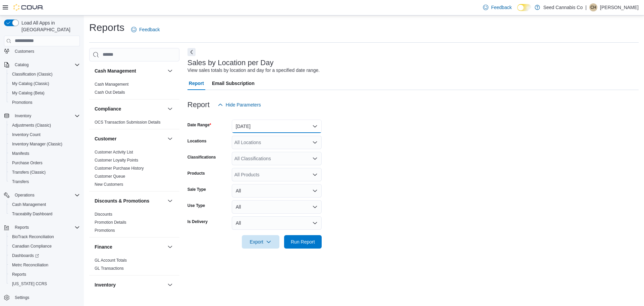 The width and height of the screenshot is (644, 306). What do you see at coordinates (111, 260) in the screenshot?
I see `span: GL Account Totals` at bounding box center [111, 260].